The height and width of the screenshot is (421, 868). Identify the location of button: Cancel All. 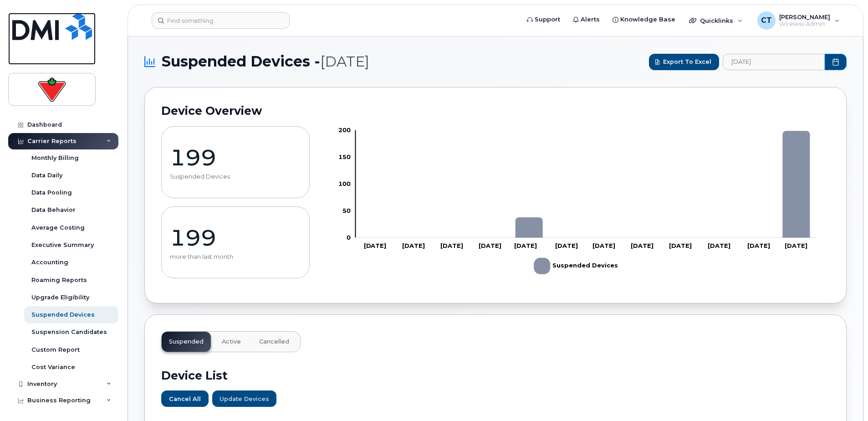
(185, 399).